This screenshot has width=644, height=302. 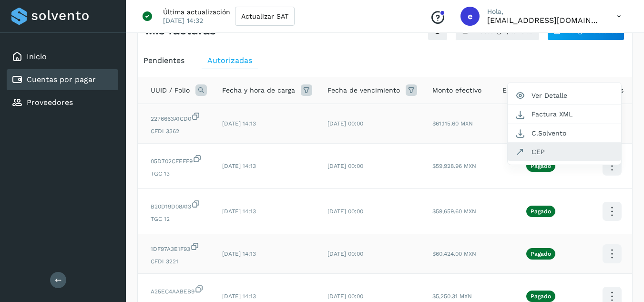 I want to click on button: CEP, so click(x=564, y=151).